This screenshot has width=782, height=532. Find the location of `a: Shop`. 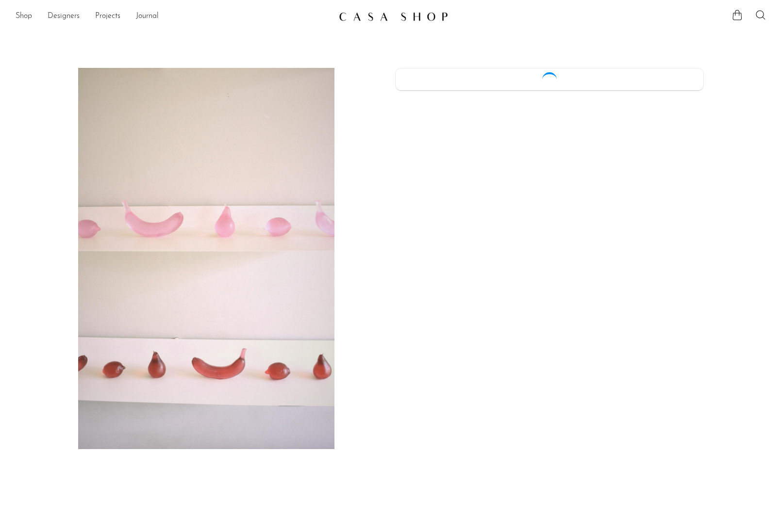

a: Shop is located at coordinates (24, 17).